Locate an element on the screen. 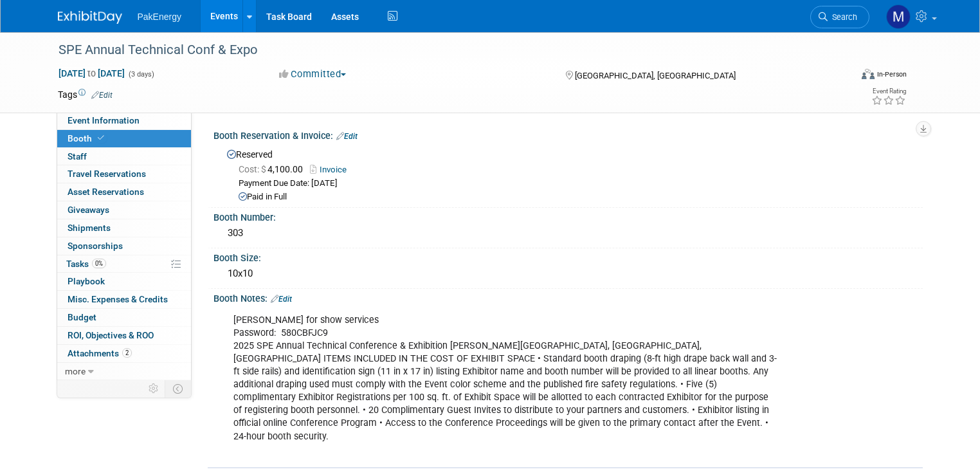 The image size is (980, 469). button: Committed is located at coordinates (312, 74).